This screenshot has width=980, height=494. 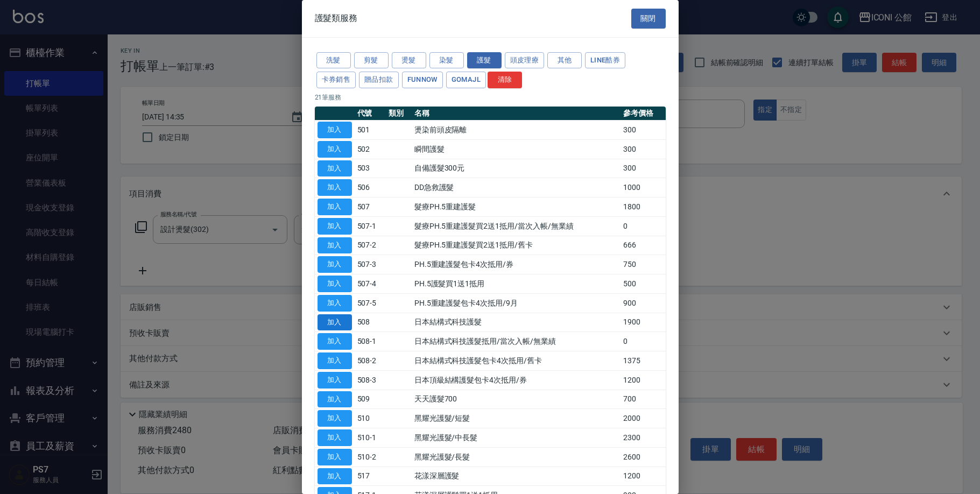 I want to click on td: 1000, so click(x=644, y=188).